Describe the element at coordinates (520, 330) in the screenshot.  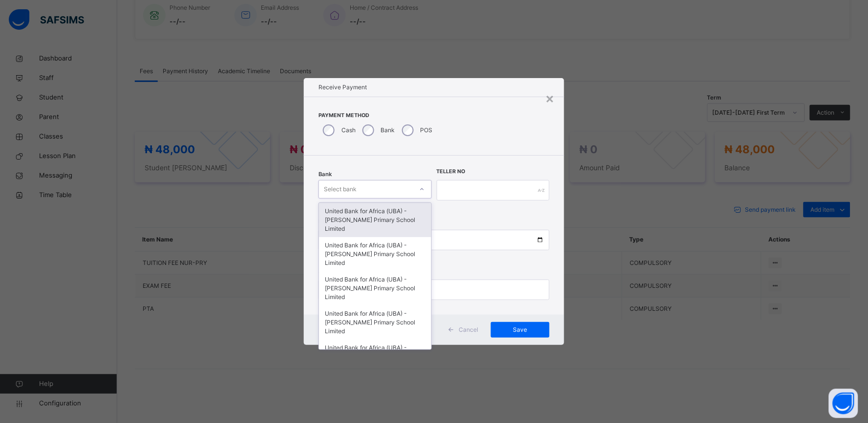
I see `span: Save` at that location.